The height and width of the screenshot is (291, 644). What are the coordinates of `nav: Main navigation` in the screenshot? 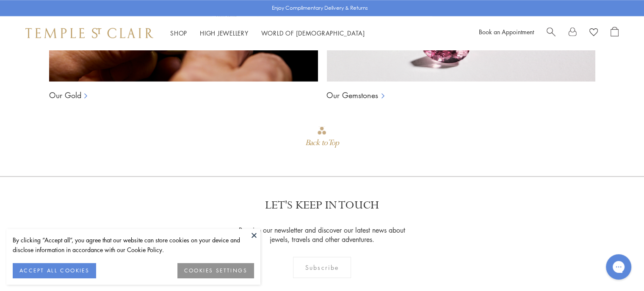 It's located at (268, 33).